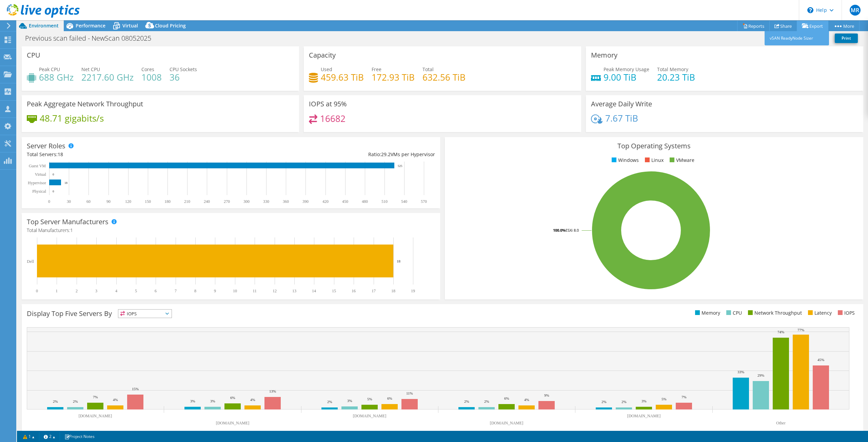 This screenshot has height=442, width=868. Describe the element at coordinates (273, 391) in the screenshot. I see `text: 13%` at that location.